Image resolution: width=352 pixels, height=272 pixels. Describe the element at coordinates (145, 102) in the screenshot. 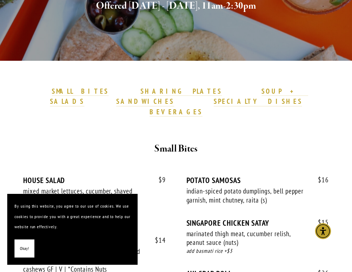

I see `a: SANDWICHES` at that location.